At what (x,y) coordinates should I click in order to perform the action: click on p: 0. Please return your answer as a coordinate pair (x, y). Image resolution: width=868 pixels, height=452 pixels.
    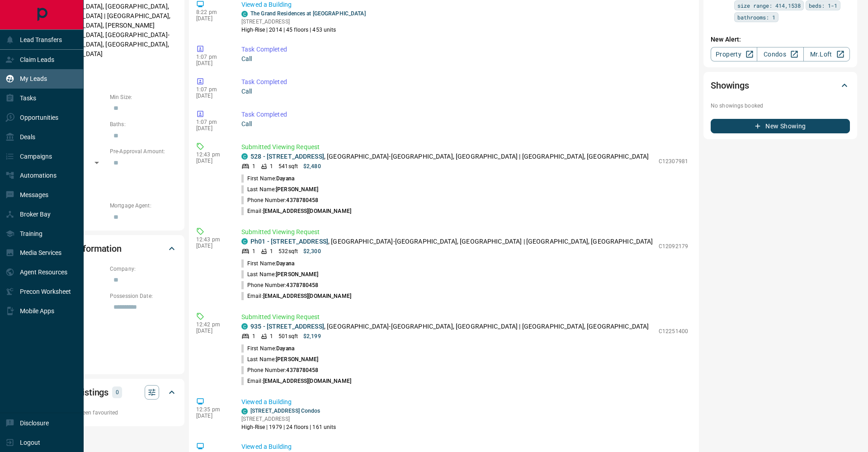
    Looking at the image, I should click on (117, 393).